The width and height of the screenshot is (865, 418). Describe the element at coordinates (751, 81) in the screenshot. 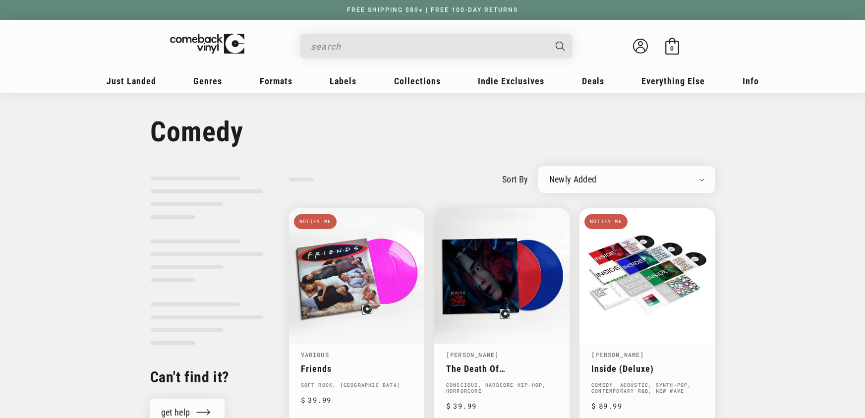

I see `span: Info` at that location.